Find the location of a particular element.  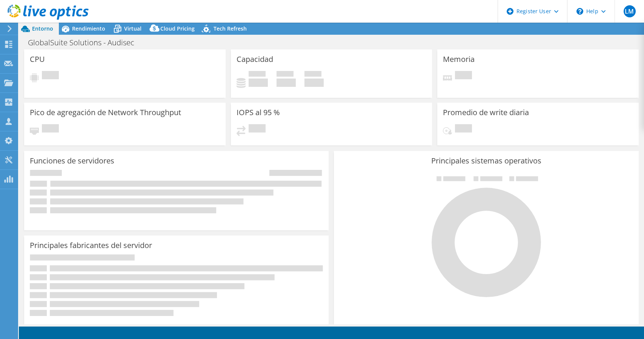

h3: Funciones de servidores is located at coordinates (72, 161).